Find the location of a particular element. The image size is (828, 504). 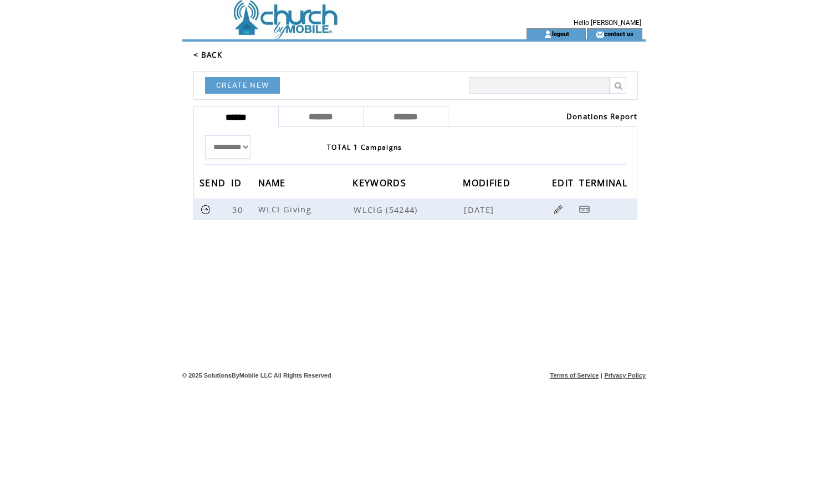

a: Terms of Service is located at coordinates (575, 376).